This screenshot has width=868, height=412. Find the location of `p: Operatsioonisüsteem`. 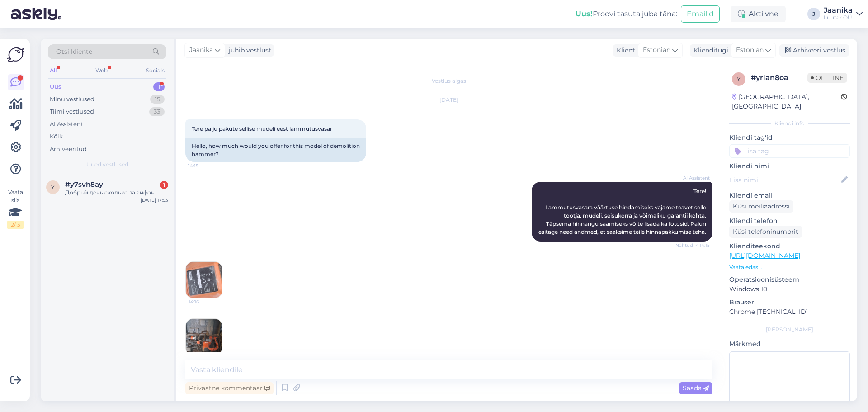

p: Operatsioonisüsteem is located at coordinates (790, 280).